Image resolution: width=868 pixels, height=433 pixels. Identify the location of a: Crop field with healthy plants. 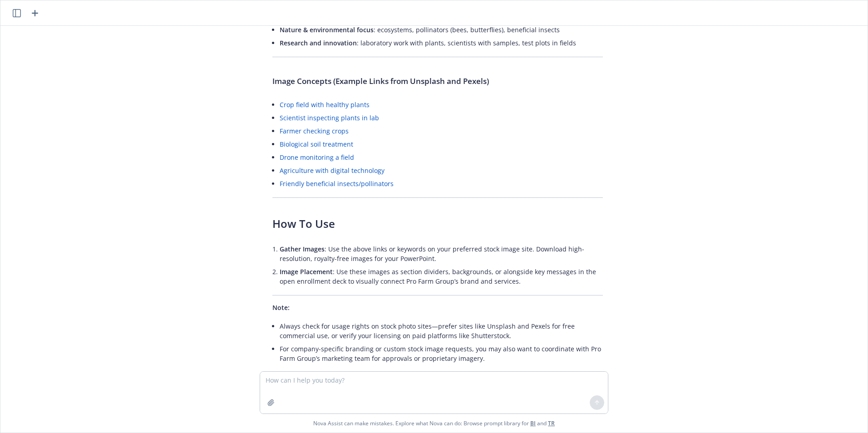
(325, 104).